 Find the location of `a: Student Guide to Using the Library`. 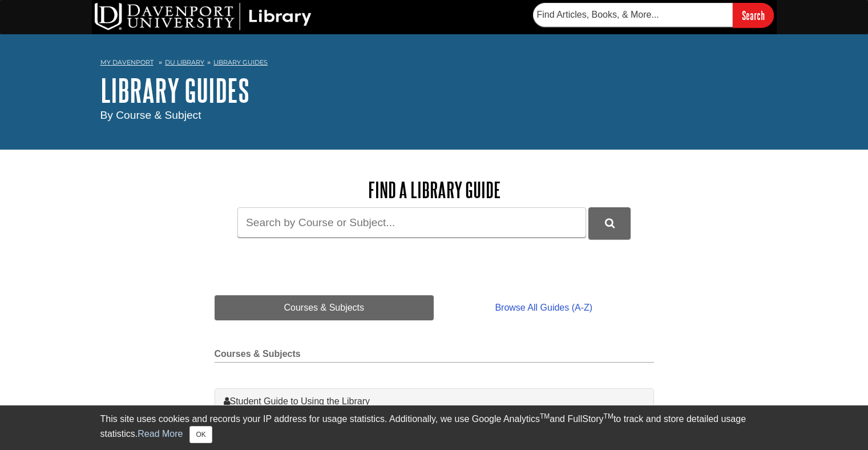

a: Student Guide to Using the Library is located at coordinates (434, 402).